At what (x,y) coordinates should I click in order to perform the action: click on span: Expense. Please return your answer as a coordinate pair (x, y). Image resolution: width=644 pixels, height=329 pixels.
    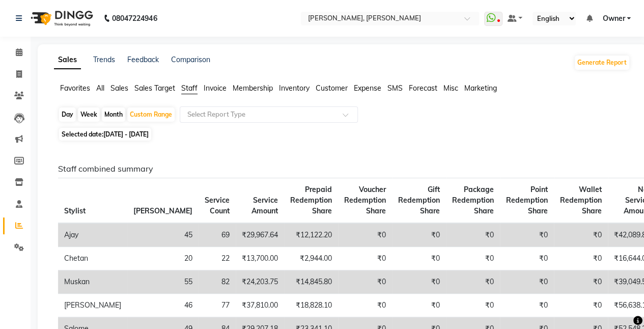
    Looking at the image, I should click on (367, 88).